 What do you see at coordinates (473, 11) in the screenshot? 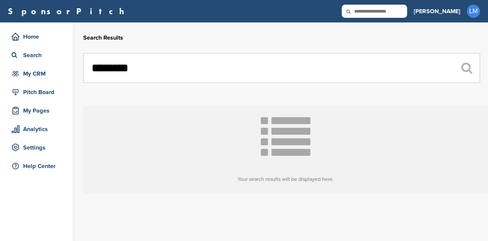
I see `span: LM` at bounding box center [473, 11].